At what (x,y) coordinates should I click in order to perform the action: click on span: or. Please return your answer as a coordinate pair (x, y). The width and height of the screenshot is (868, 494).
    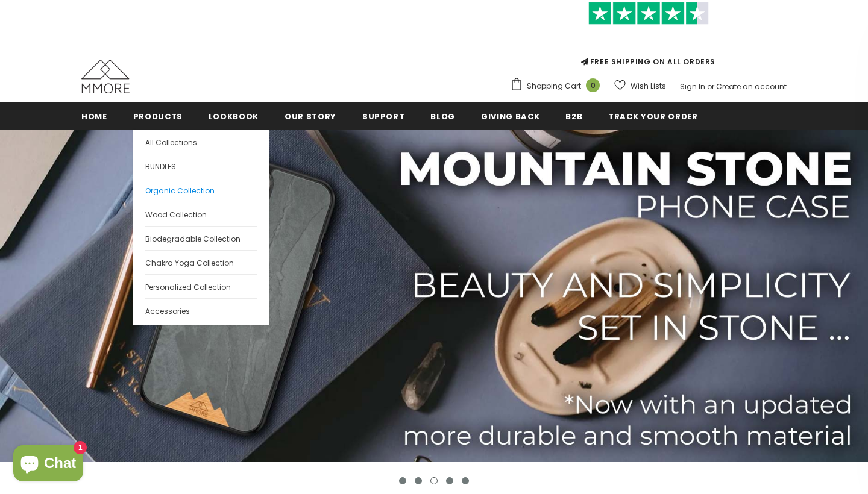
    Looking at the image, I should click on (711, 86).